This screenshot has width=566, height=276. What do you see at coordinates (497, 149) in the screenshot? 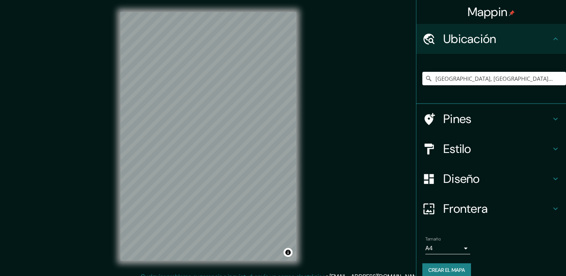
I see `h4: Estilo` at bounding box center [497, 149].